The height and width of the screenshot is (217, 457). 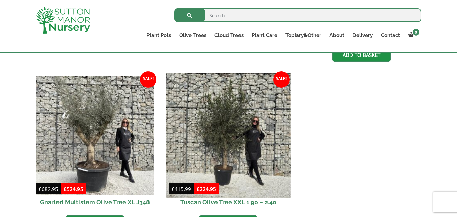 I want to click on input: Search..., so click(x=298, y=15).